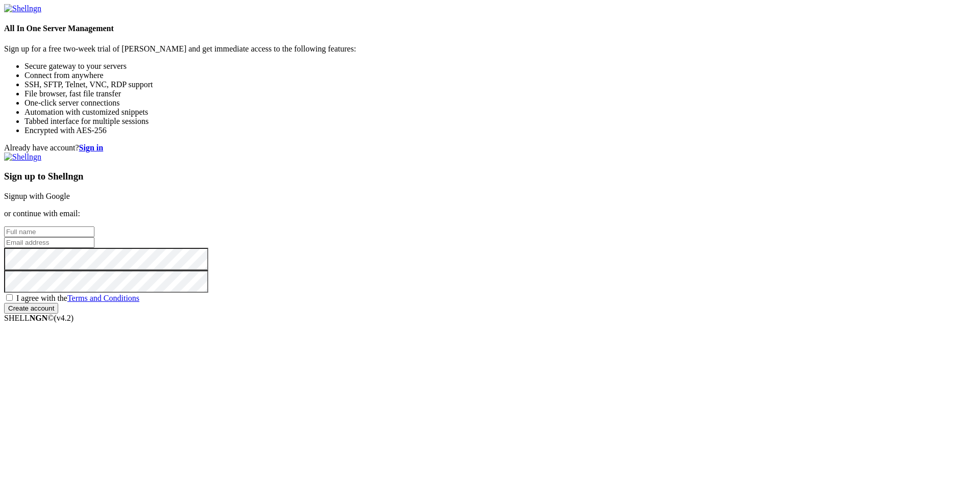  I want to click on li: SSH, SFTP, Telnet, VNC, RDP support, so click(500, 84).